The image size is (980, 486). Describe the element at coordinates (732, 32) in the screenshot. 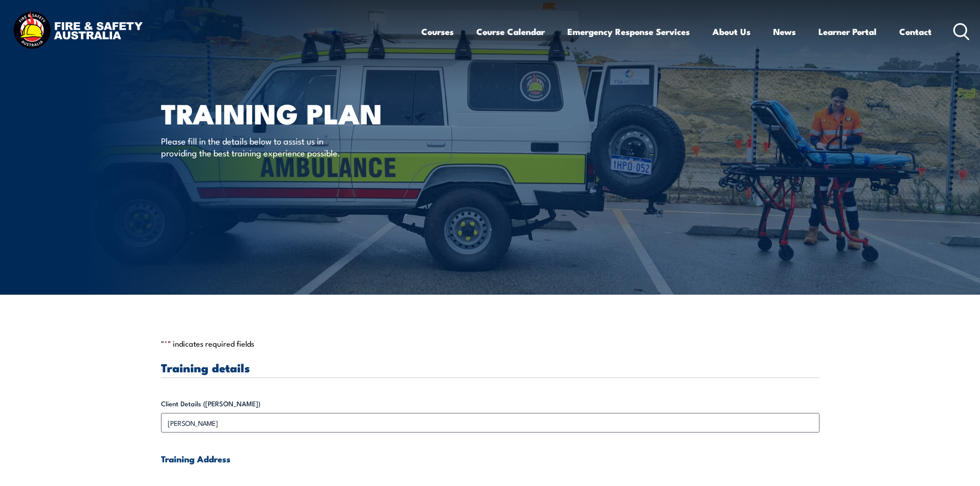

I see `a: About Us` at that location.